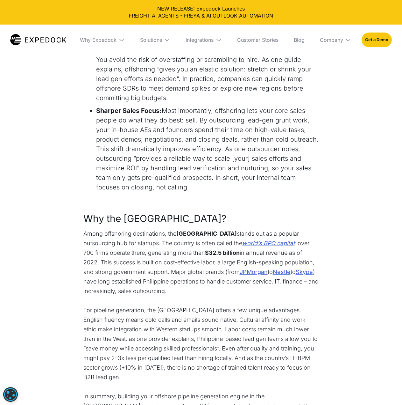 The height and width of the screenshot is (405, 402). Describe the element at coordinates (282, 272) in the screenshot. I see `a: Nestlé` at that location.